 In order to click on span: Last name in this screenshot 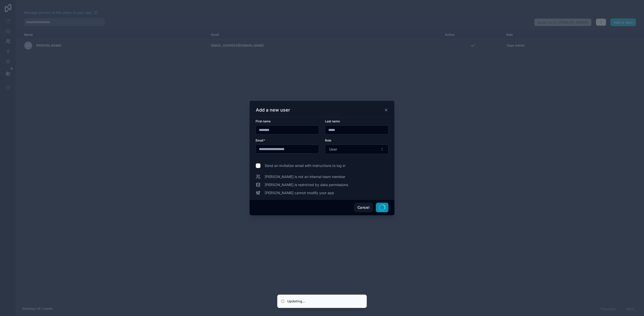, I will do `click(333, 121)`.